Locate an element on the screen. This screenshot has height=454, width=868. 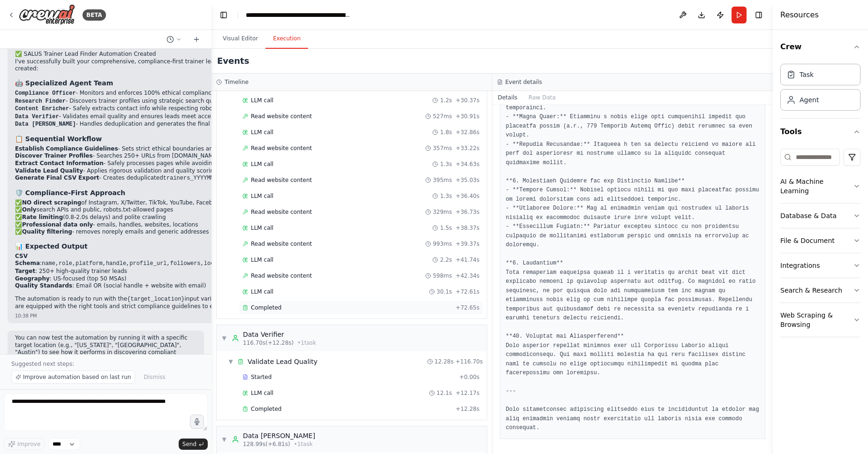
li: - Applies rigorous validation and quality scoring is located at coordinates (175, 171).